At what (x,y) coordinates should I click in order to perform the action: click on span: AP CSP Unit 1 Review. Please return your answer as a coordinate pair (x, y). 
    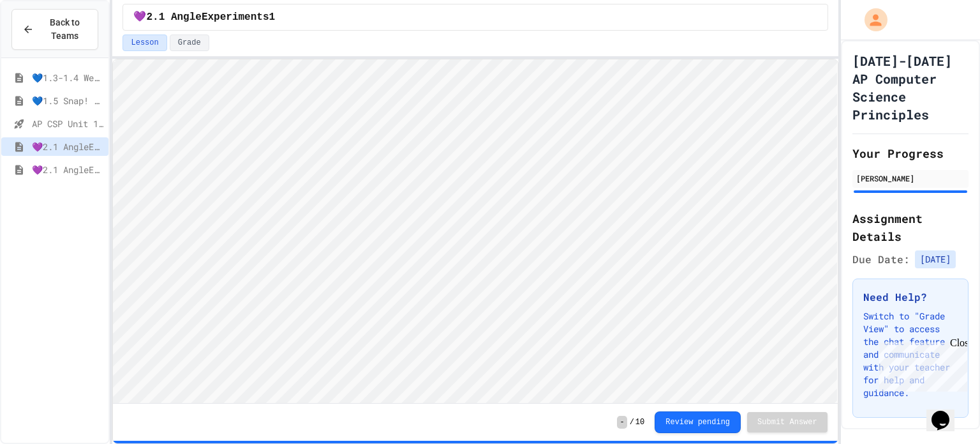
    Looking at the image, I should click on (68, 123).